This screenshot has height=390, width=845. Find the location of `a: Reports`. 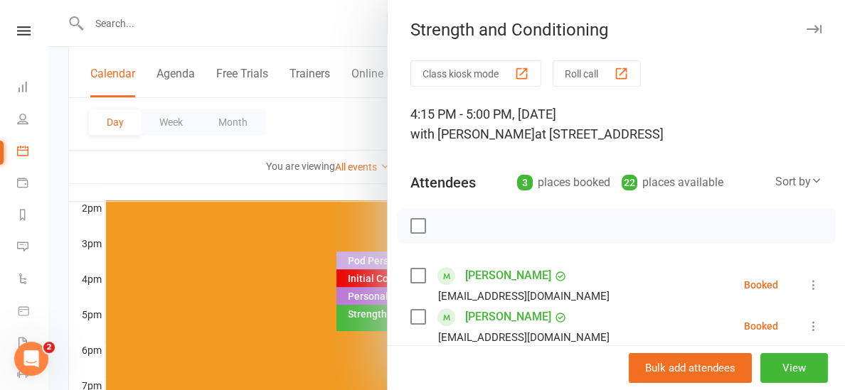

a: Reports is located at coordinates (33, 216).